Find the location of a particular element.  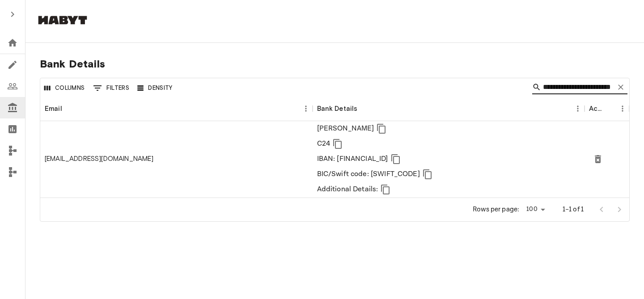

button: Select columns is located at coordinates (65, 88).